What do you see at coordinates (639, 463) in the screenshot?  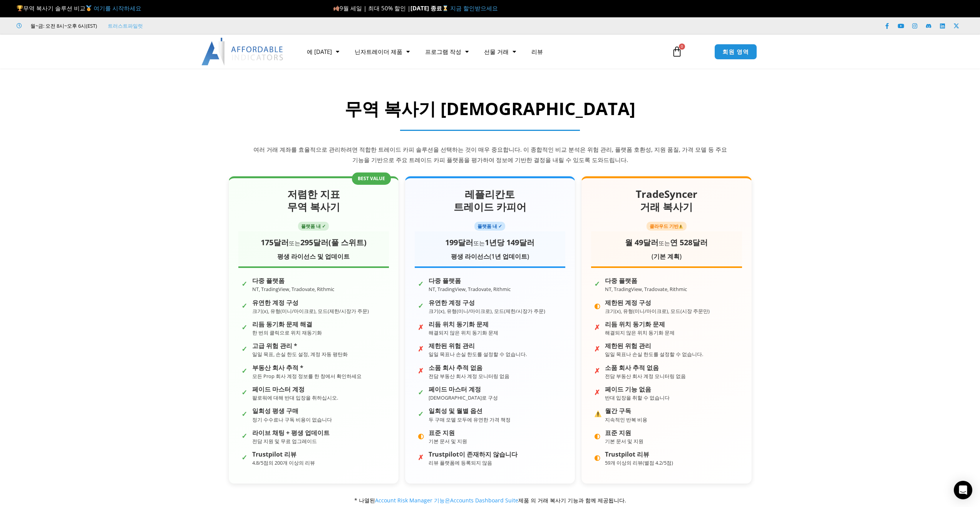 I see `font: 59개 이상의 리뷰(별점 4.2/5점)` at bounding box center [639, 463].